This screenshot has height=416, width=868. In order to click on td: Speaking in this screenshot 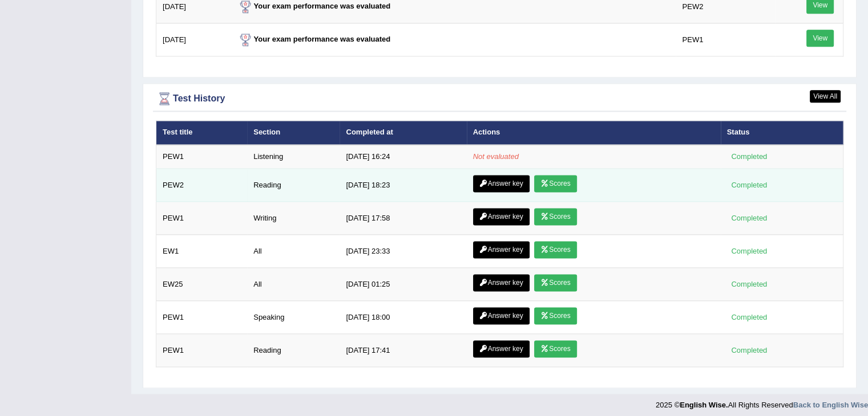, I will do `click(293, 317)`.